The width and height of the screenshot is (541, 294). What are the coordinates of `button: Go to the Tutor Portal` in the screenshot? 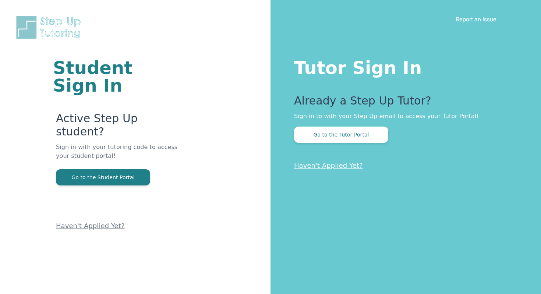 It's located at (341, 135).